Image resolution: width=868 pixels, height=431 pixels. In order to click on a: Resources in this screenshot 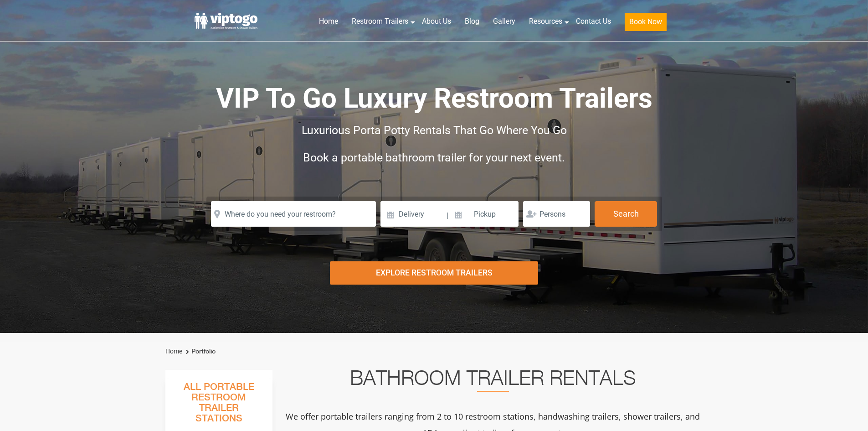, I will do `click(546, 22)`.